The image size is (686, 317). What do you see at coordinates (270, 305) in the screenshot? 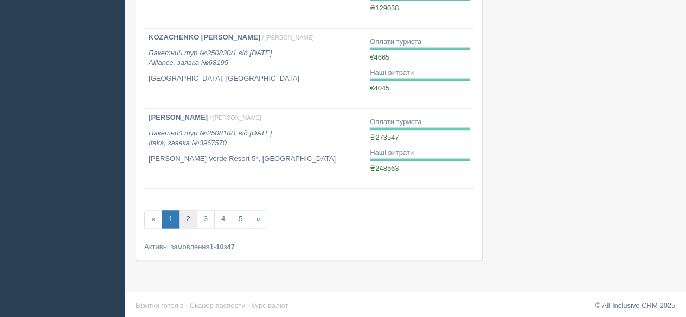
I see `a: Курс валют` at bounding box center [270, 305].